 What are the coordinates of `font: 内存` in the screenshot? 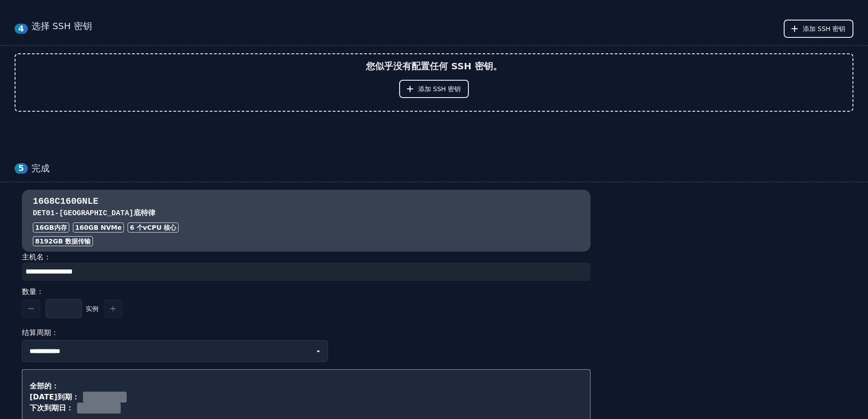 It's located at (61, 227).